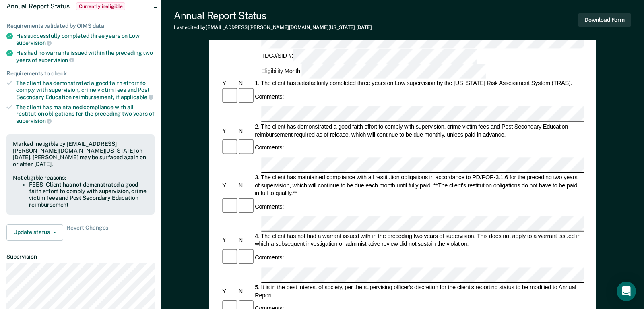 Image resolution: width=644 pixels, height=309 pixels. I want to click on button: Download Form, so click(605, 20).